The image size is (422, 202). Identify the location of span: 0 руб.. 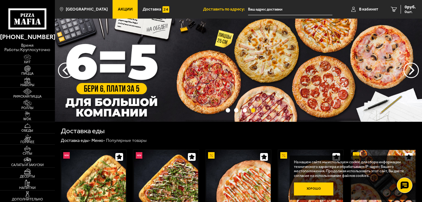
(410, 7).